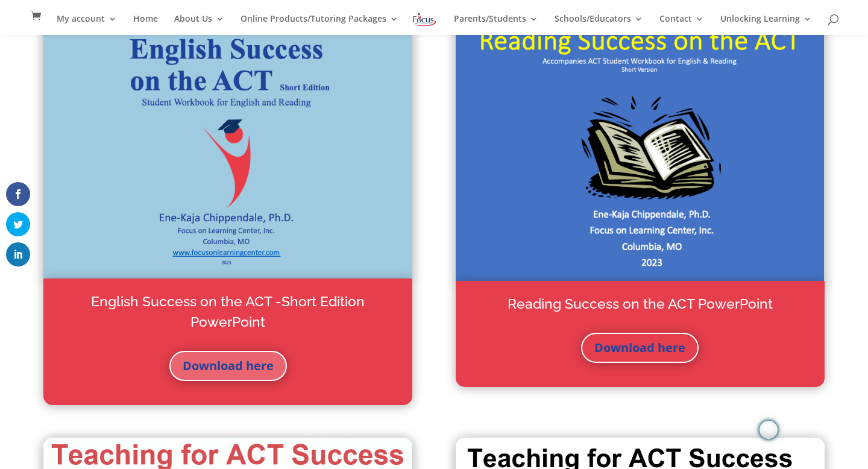 The height and width of the screenshot is (469, 868). I want to click on h2: English Success on the ACT -Short Edition PowerPoint, so click(228, 314).